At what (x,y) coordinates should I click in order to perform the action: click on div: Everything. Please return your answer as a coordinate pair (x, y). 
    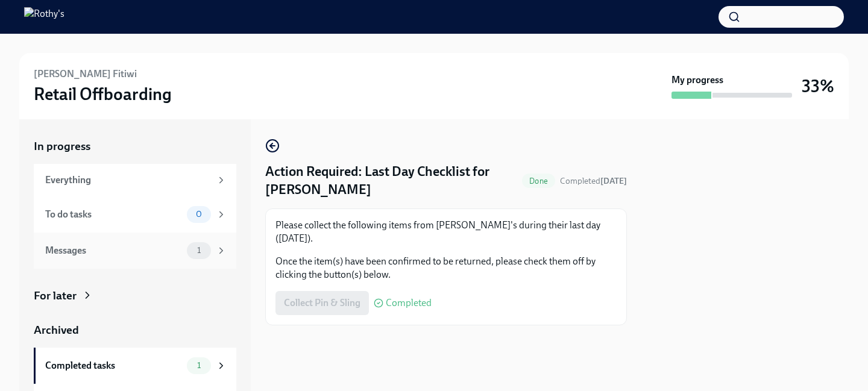
    Looking at the image, I should click on (128, 180).